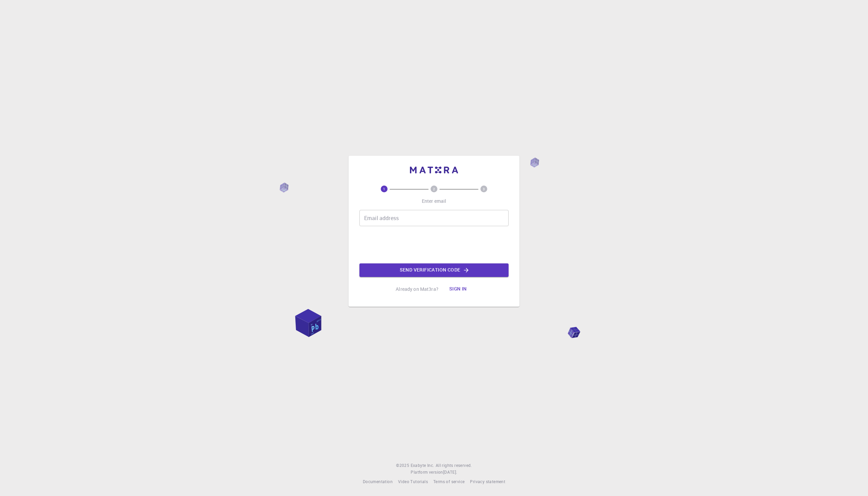  Describe the element at coordinates (403, 466) in the screenshot. I see `span: © 2025` at that location.